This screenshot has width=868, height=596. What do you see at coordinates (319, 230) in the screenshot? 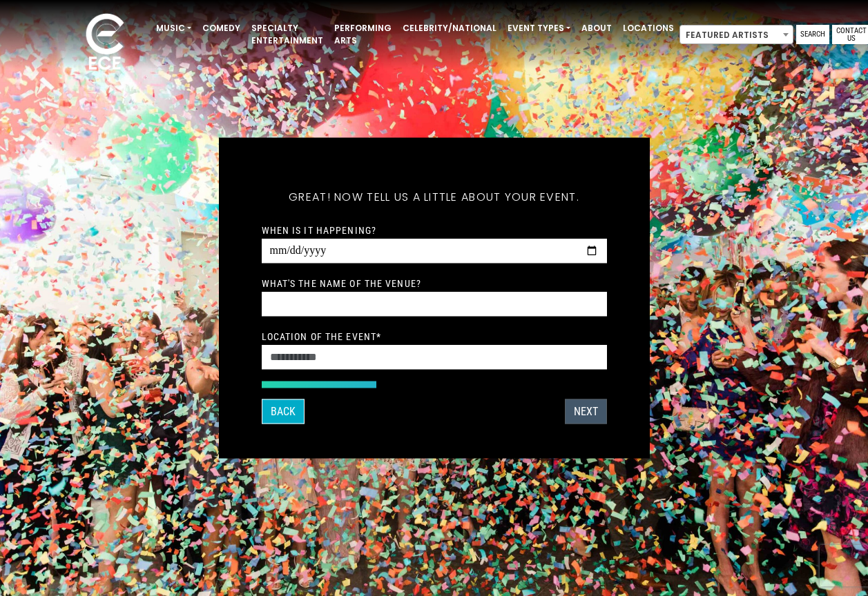
I see `label: When is it happening?` at bounding box center [319, 230].